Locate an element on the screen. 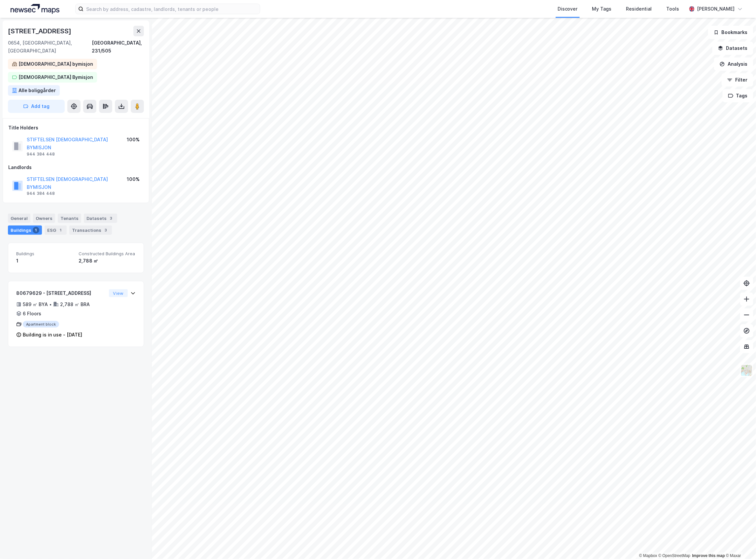 The width and height of the screenshot is (756, 559). div: ESG is located at coordinates (55, 230).